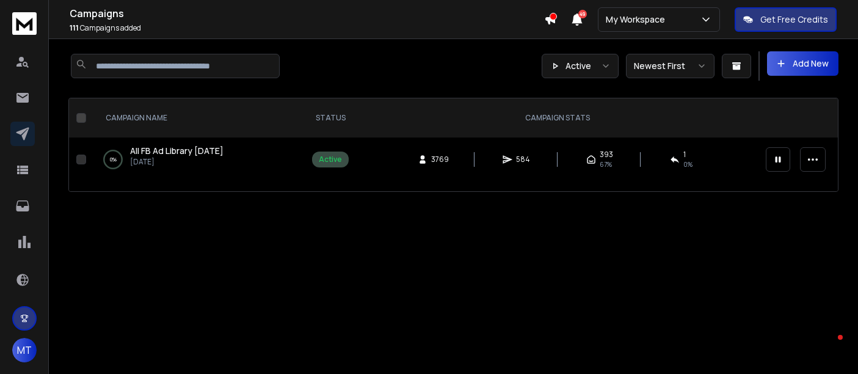 The image size is (858, 374). Describe the element at coordinates (113, 159) in the screenshot. I see `p: 0 %` at that location.